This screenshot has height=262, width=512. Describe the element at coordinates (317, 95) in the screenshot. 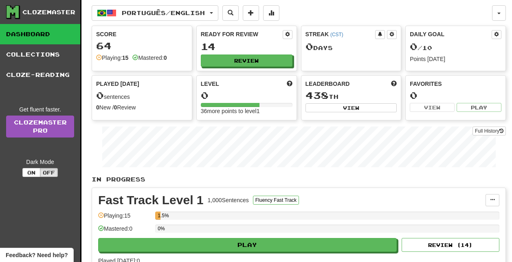

I see `span: 438` at that location.